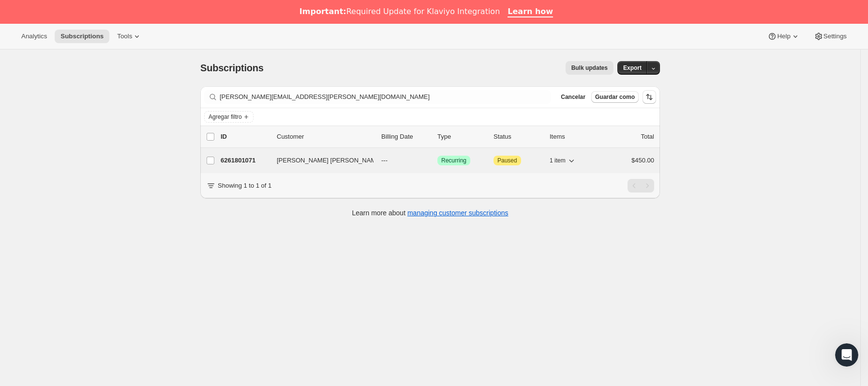 The image size is (868, 386). I want to click on p: Customer, so click(325, 137).